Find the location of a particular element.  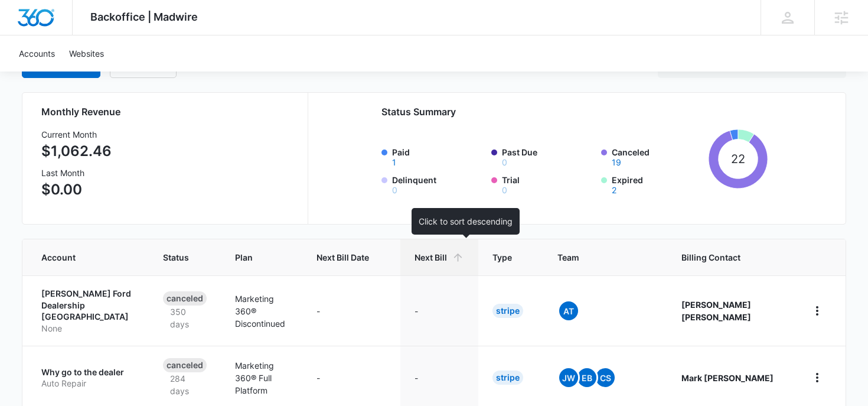

span: Plan is located at coordinates (262, 257).